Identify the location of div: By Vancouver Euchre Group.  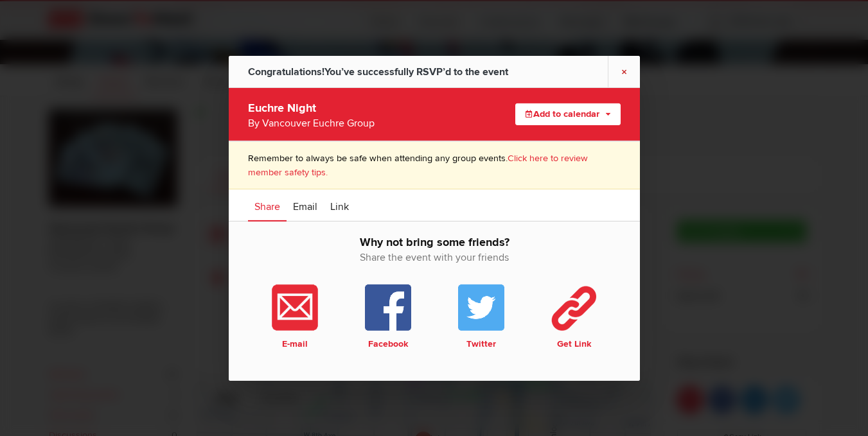
(360, 123).